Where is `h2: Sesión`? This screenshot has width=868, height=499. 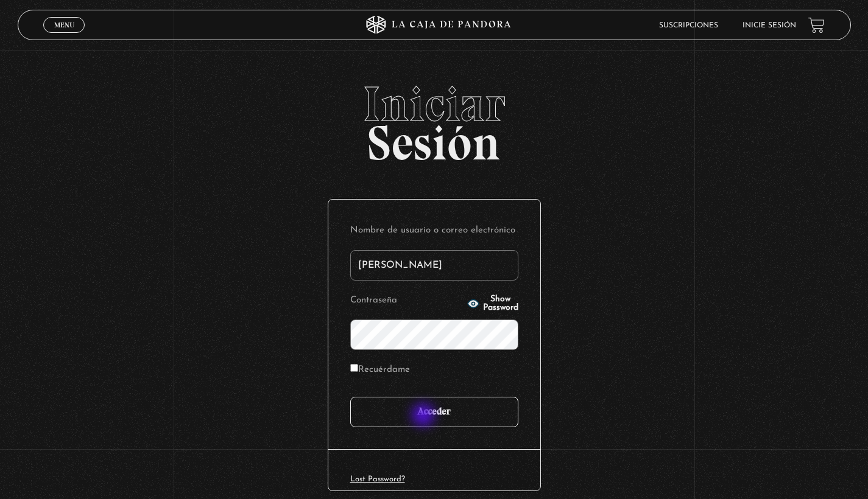 h2: Sesión is located at coordinates (434, 118).